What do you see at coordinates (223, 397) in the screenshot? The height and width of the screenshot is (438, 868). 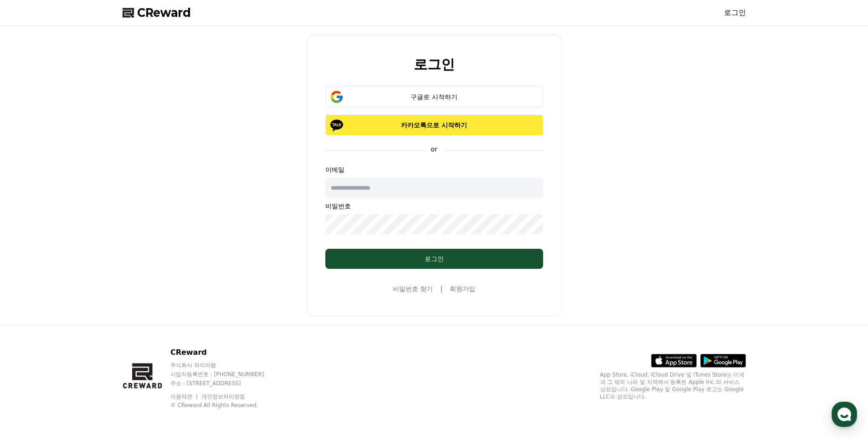 I see `a: 개인정보처리방침` at bounding box center [223, 397].